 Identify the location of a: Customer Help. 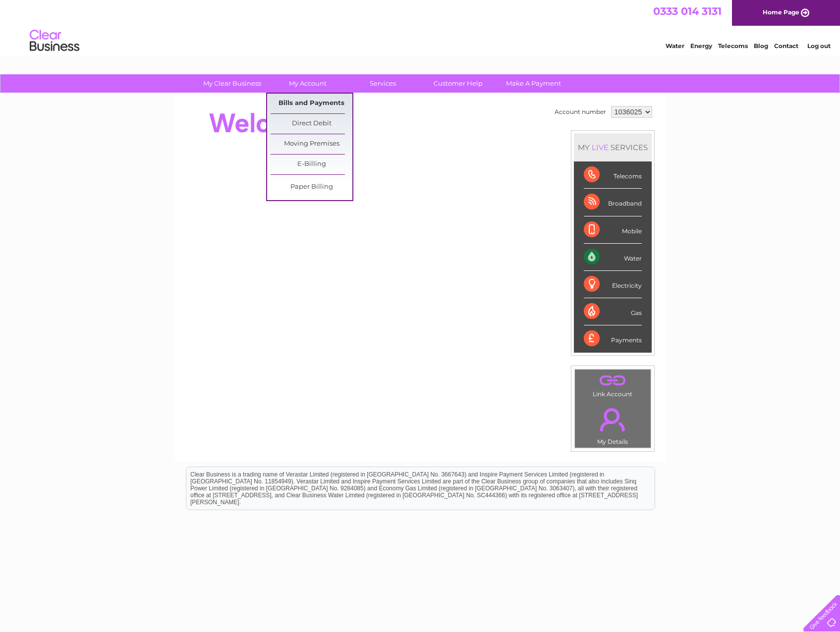
(458, 83).